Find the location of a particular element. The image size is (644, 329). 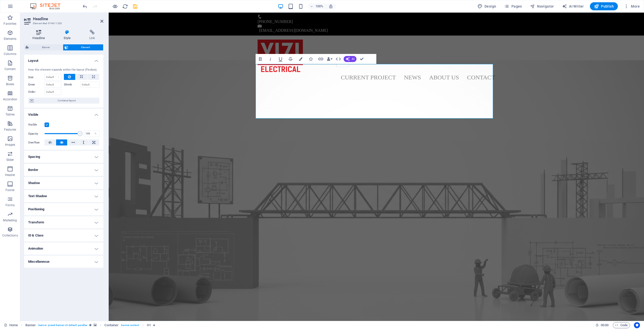

p: Marketing is located at coordinates (10, 220).